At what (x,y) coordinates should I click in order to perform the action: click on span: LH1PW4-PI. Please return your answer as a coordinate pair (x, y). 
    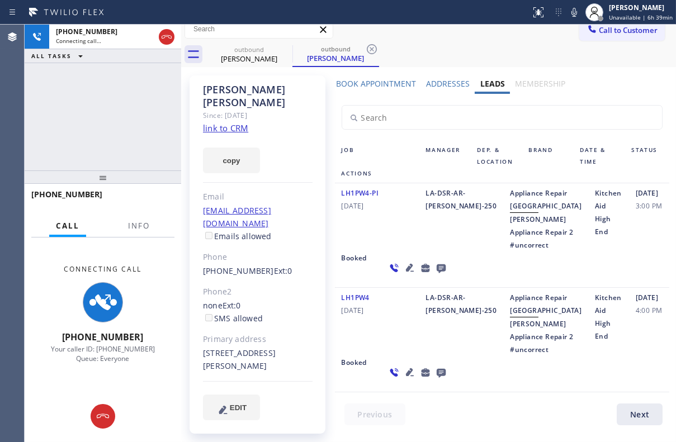
    Looking at the image, I should click on (360, 193).